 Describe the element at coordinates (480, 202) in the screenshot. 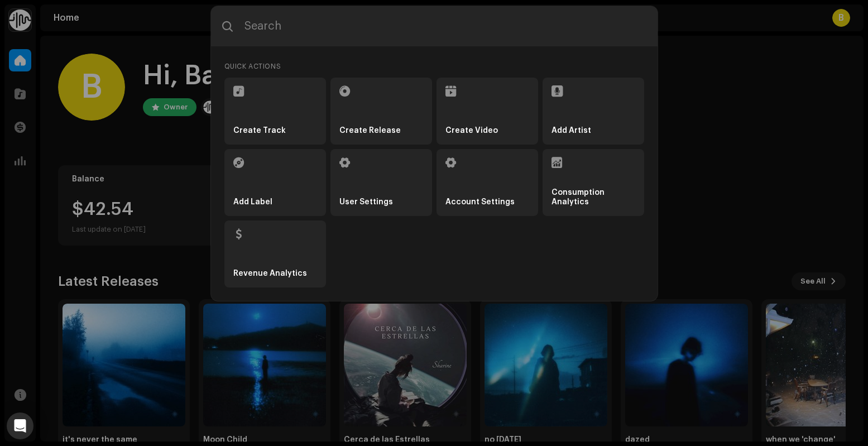

I see `strong: Account Settings` at that location.